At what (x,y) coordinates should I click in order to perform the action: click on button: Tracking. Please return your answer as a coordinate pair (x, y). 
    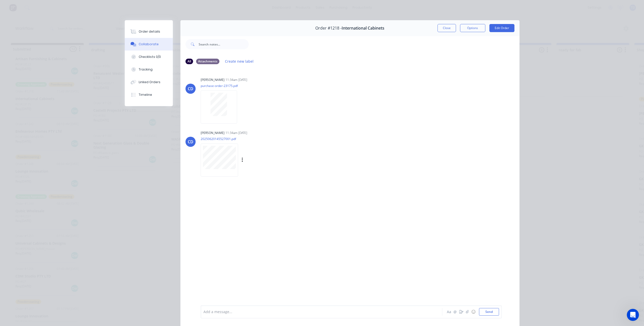
    Looking at the image, I should click on (149, 70).